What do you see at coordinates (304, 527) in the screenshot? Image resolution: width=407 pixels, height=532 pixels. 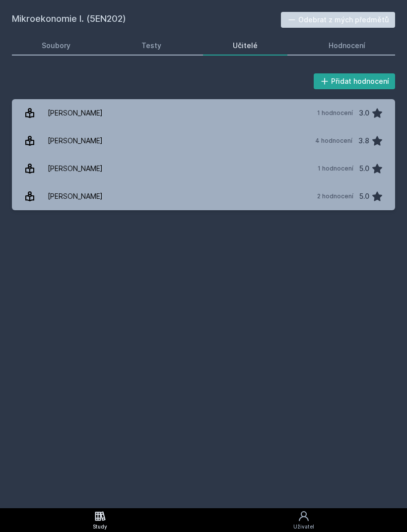 I see `div: Uživatel` at bounding box center [304, 527].